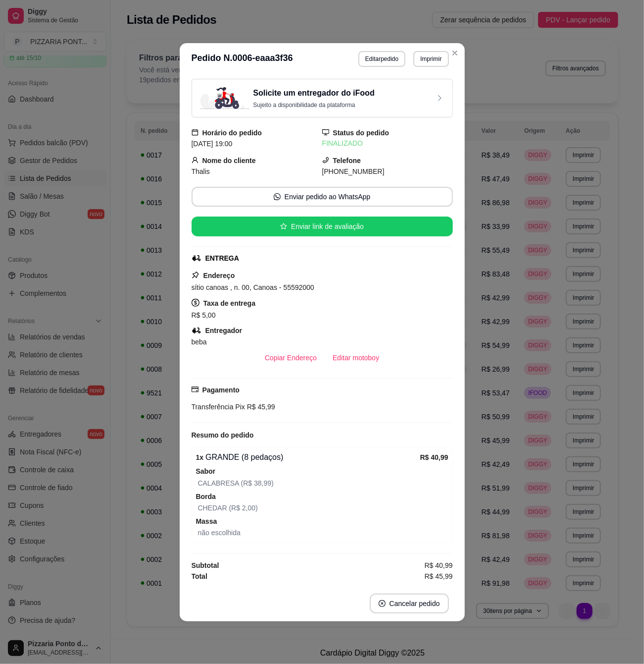 The height and width of the screenshot is (664, 644). I want to click on span: pushpin, so click(195, 275).